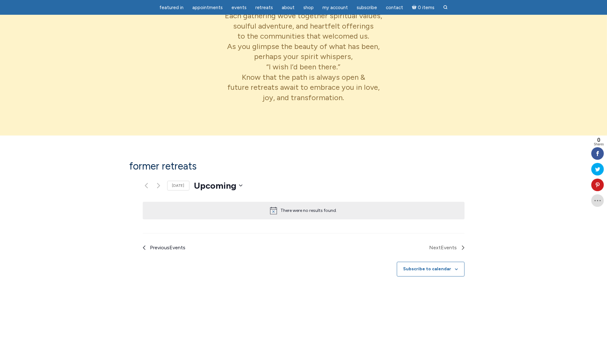 This screenshot has height=356, width=607. What do you see at coordinates (599, 140) in the screenshot?
I see `span: 0` at bounding box center [599, 140].